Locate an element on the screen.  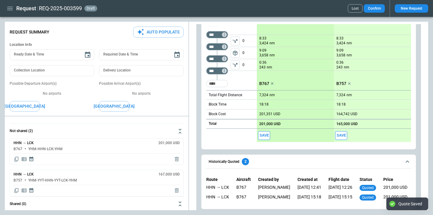
button: Historically Quoted2 is located at coordinates (308, 161).